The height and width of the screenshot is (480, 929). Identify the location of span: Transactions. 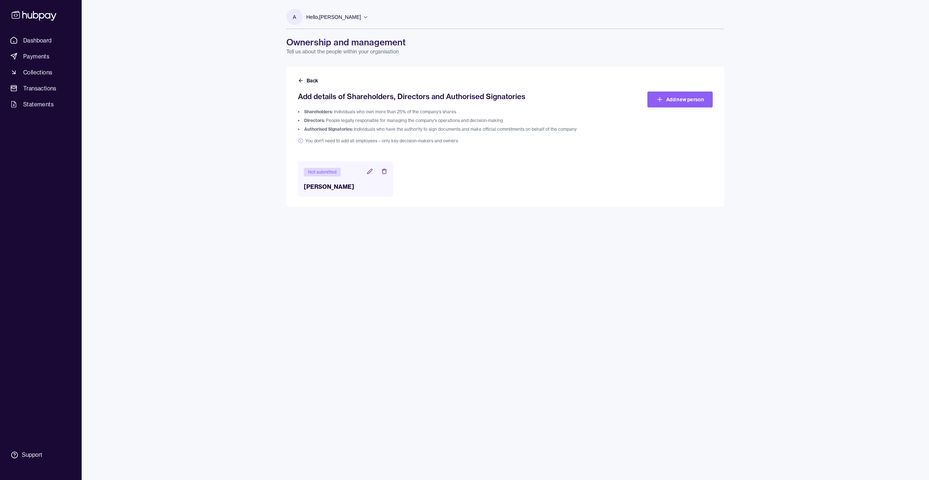
(40, 88).